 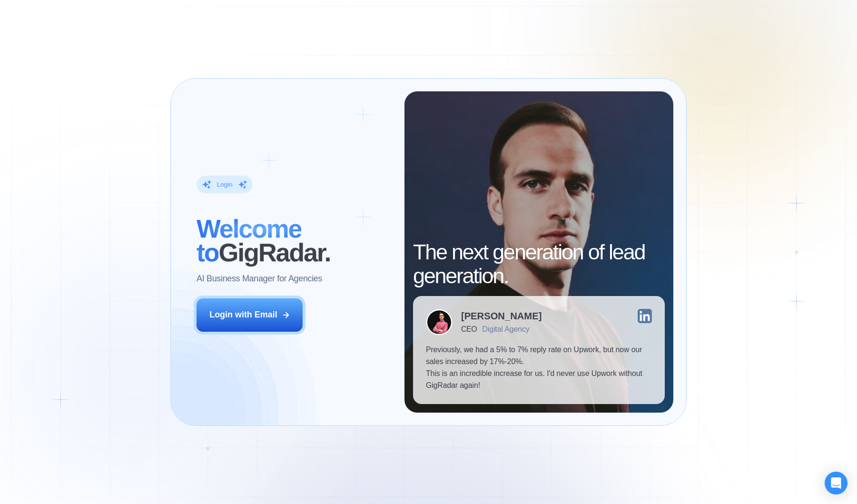 I want to click on div: Open Intercom Messenger, so click(x=837, y=483).